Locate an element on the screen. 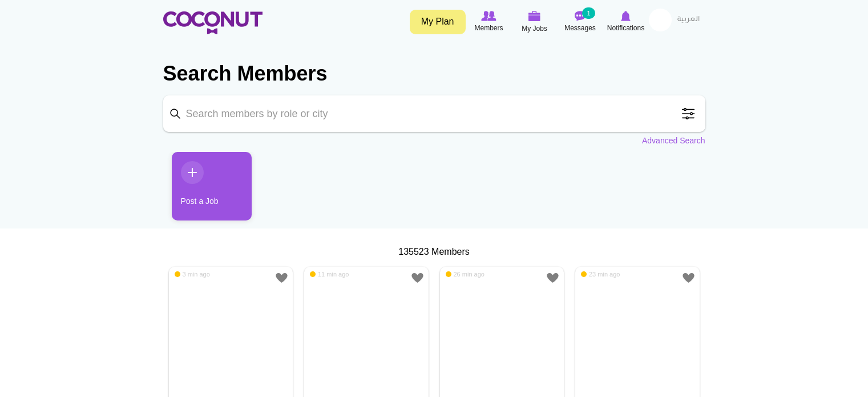 This screenshot has width=868, height=397. span: Notifications is located at coordinates (626, 28).